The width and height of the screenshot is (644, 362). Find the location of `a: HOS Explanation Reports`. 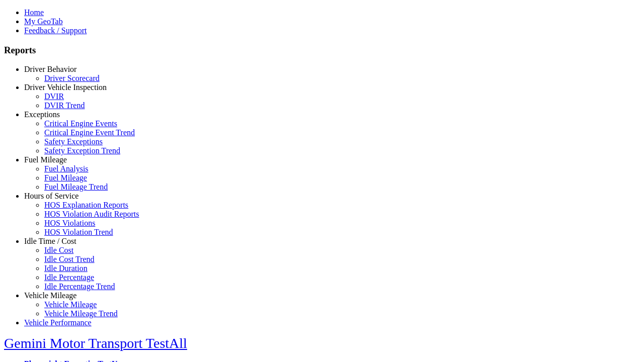

a: HOS Explanation Reports is located at coordinates (86, 204).